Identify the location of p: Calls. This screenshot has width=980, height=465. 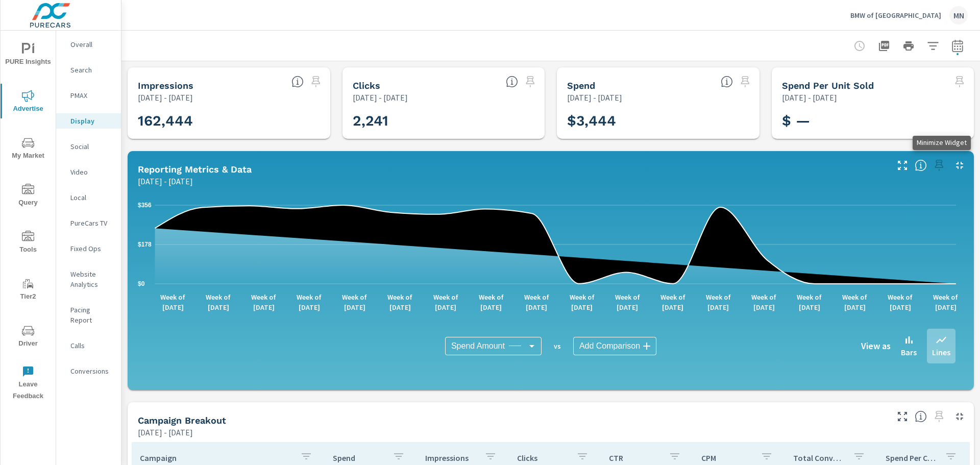
(91, 346).